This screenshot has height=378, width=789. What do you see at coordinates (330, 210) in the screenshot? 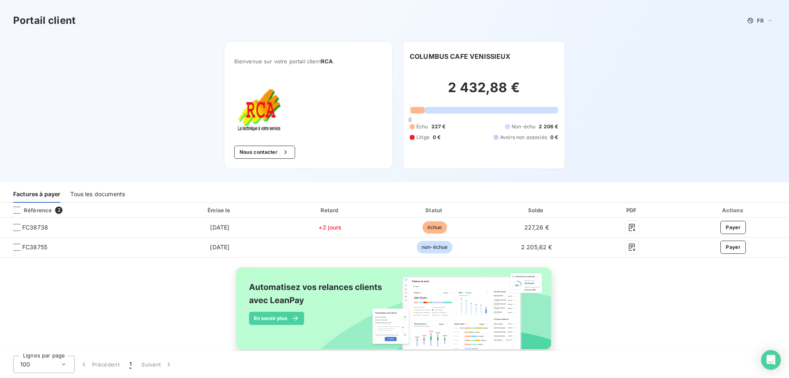
I see `div: Retard` at bounding box center [330, 210].